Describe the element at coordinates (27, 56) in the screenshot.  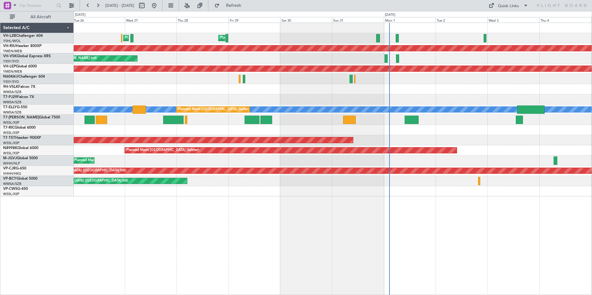
I see `a: VH-VSKGlobal Express XRS` at that location.